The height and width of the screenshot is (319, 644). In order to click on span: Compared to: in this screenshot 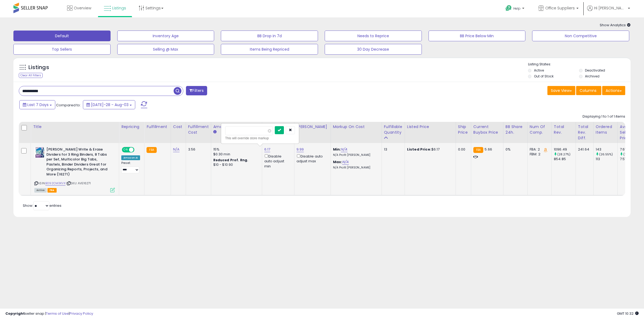, I will do `click(68, 105)`.